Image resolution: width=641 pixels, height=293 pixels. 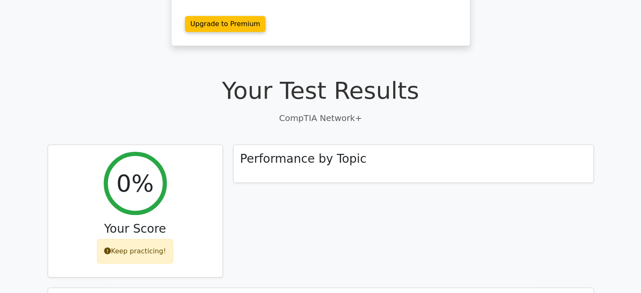 What do you see at coordinates (135, 251) in the screenshot?
I see `div: Keep practicing!` at bounding box center [135, 251].